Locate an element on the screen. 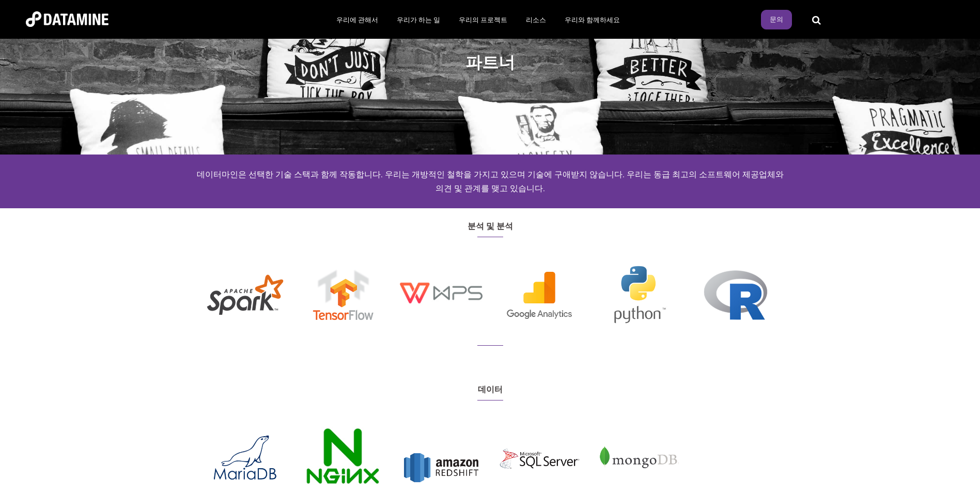 This screenshot has height=493, width=980. a: 문의 is located at coordinates (776, 19).